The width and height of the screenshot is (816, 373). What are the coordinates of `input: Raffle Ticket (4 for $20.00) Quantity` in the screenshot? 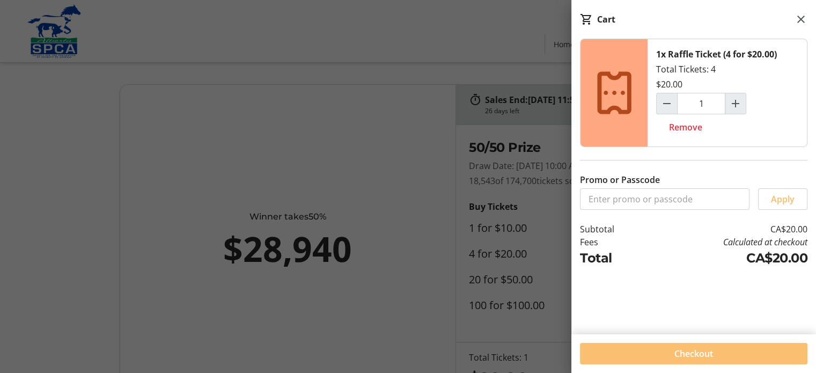 It's located at (701, 104).